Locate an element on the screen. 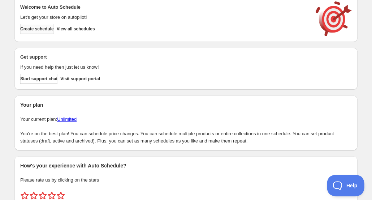 Image resolution: width=372 pixels, height=200 pixels. button: Create schedule is located at coordinates (37, 29).